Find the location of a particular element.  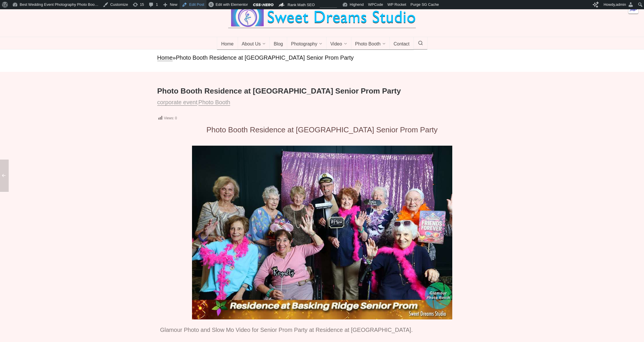

a: Contact is located at coordinates (402, 43).